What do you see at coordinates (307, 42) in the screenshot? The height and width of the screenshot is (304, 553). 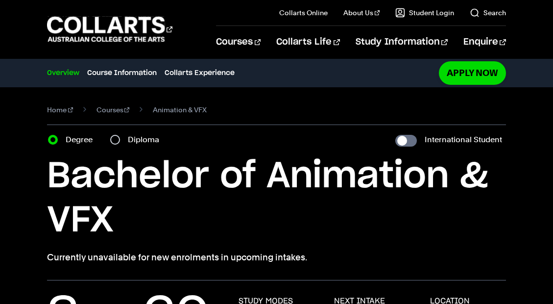 I see `a: Collarts Life` at bounding box center [307, 42].